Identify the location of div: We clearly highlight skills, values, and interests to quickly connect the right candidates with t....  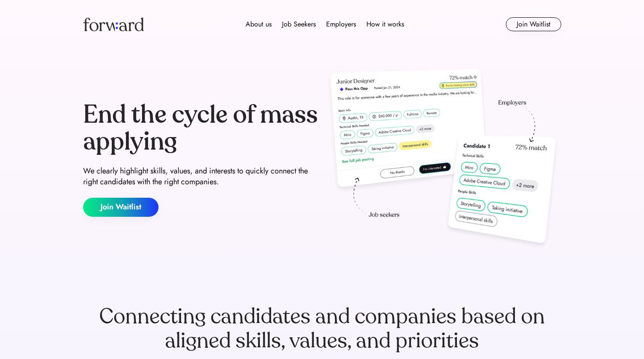
(201, 176).